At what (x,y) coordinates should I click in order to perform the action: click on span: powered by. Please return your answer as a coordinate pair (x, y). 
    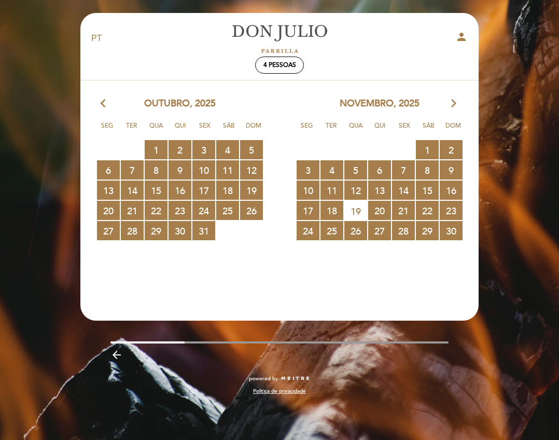
    Looking at the image, I should click on (264, 379).